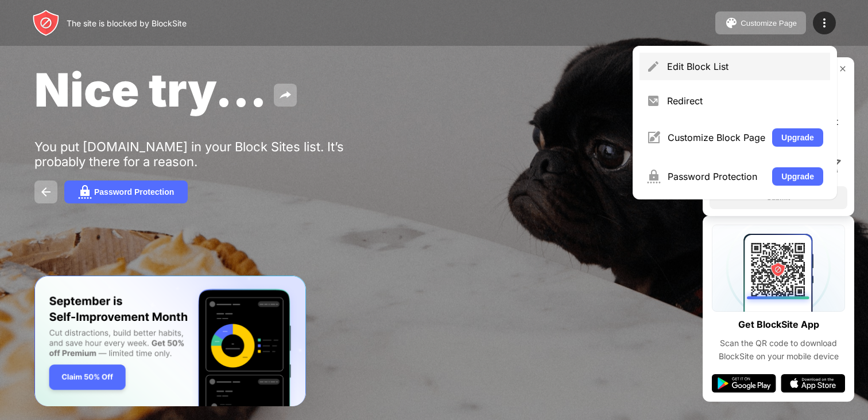 Image resolution: width=868 pixels, height=420 pixels. What do you see at coordinates (653, 101) in the screenshot?
I see `img: menu-redirect.svg` at bounding box center [653, 101].